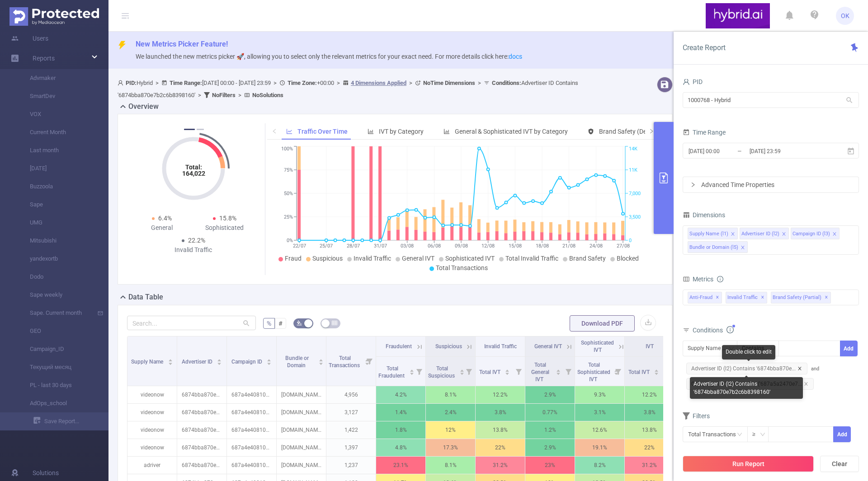  Describe the element at coordinates (600, 465) in the screenshot. I see `p: 8.2%` at that location.